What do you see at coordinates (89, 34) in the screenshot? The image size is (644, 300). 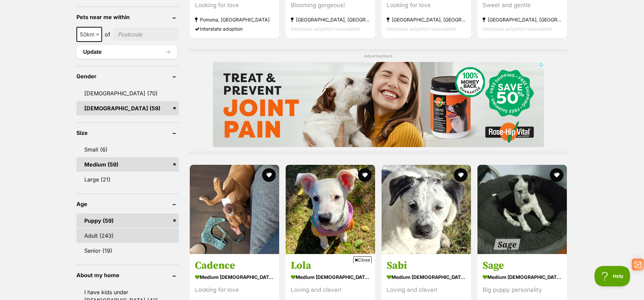 I see `span: 50km` at bounding box center [89, 34].